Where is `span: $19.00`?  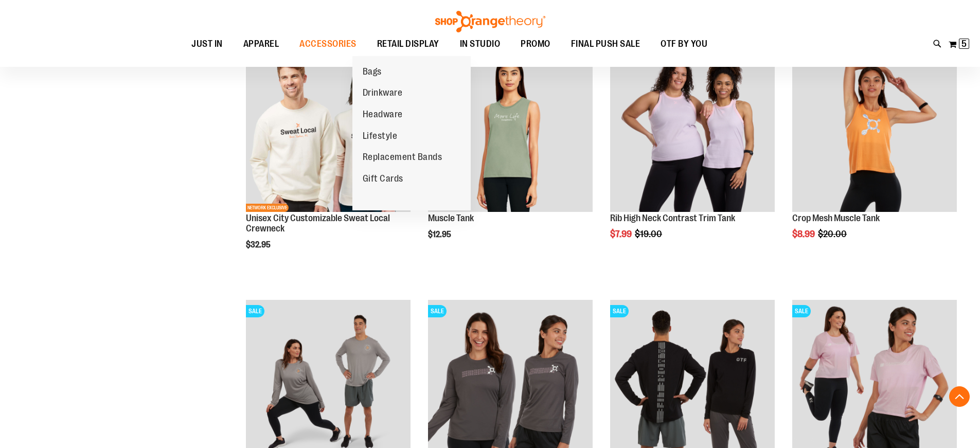 span: $19.00 is located at coordinates (649, 234).